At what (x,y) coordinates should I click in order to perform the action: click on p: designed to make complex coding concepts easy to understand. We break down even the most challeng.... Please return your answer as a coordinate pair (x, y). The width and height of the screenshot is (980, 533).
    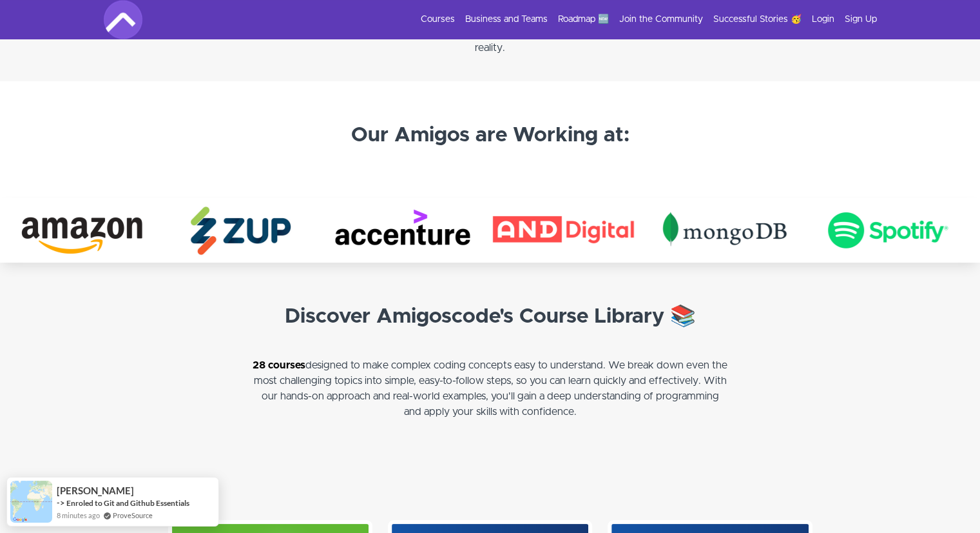
    Looking at the image, I should click on (490, 389).